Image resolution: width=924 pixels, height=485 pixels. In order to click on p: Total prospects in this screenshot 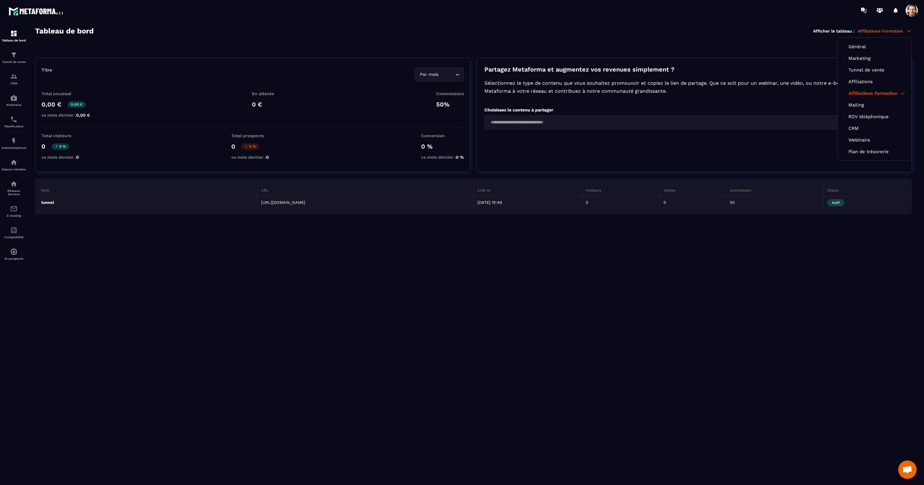, I will do `click(250, 136)`.